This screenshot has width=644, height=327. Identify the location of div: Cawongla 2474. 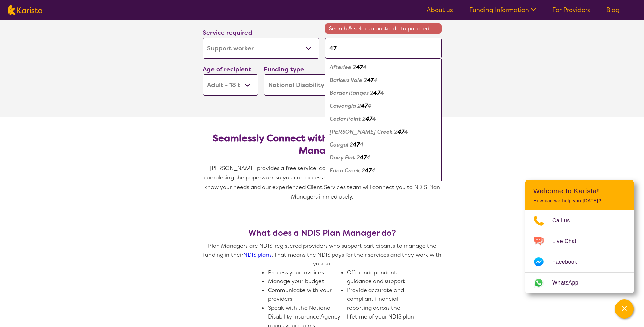
(383, 106).